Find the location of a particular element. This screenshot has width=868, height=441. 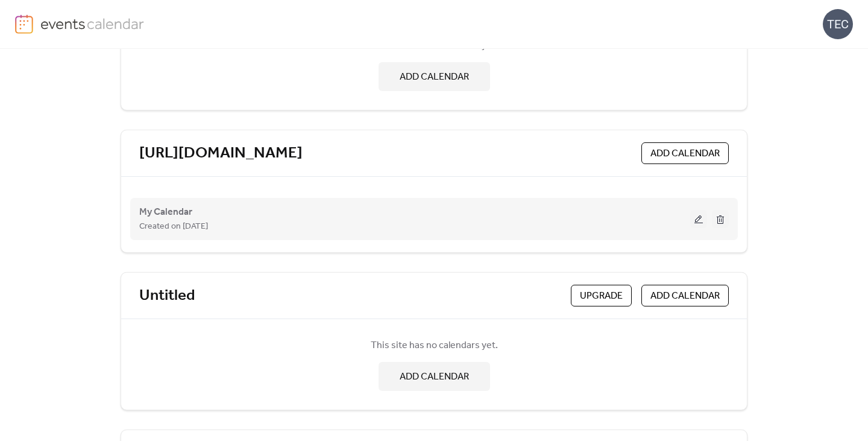

img: logo-type is located at coordinates (92, 24).